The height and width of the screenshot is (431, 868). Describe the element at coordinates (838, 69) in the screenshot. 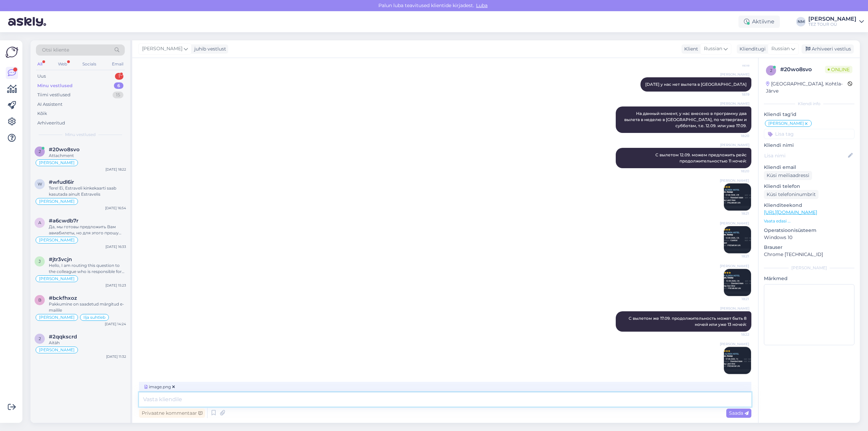

I see `span: Online` at that location.